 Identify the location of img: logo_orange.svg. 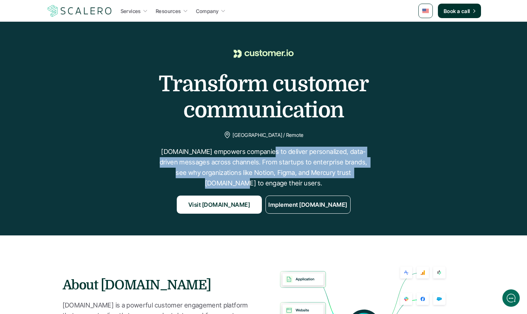
(14, 14).